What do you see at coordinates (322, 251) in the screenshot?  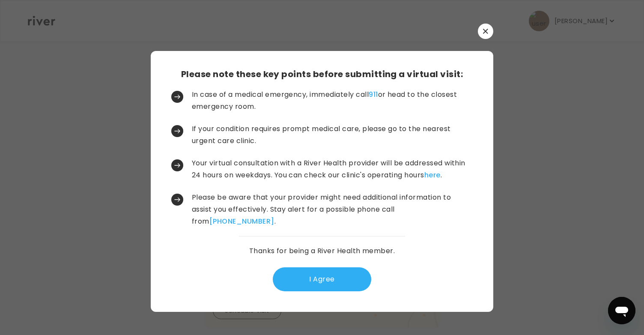 I see `p: Thanks for being a River Health member.` at bounding box center [322, 251].